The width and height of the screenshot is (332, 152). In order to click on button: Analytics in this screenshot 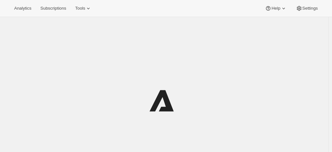, I will do `click(23, 8)`.